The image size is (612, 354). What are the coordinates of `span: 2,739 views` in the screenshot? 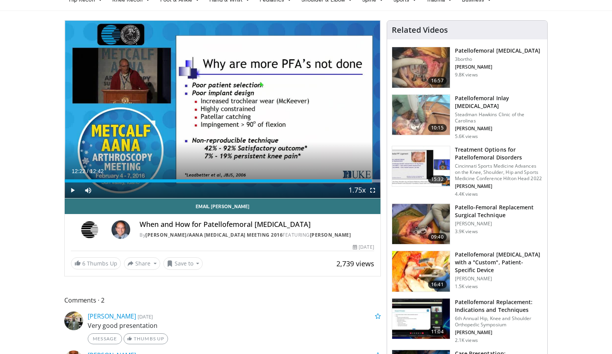 It's located at (355, 264).